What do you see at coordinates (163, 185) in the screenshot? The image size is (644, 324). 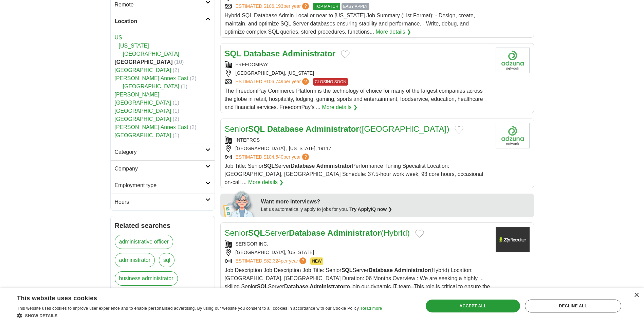 I see `a: Employment type` at bounding box center [163, 185].